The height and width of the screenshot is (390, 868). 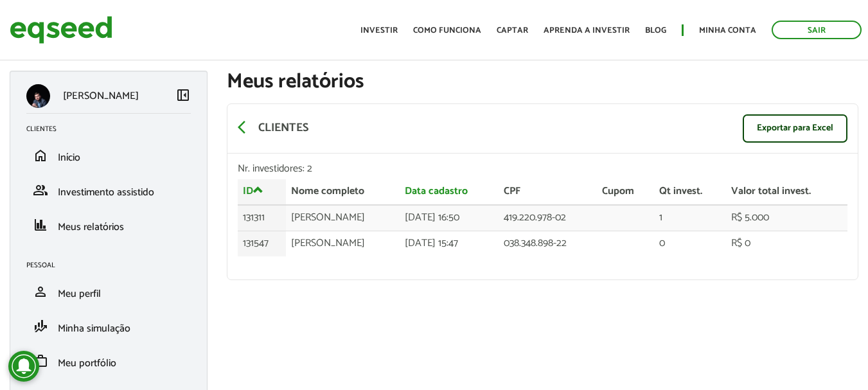 I want to click on a: personMeu perfil, so click(x=108, y=292).